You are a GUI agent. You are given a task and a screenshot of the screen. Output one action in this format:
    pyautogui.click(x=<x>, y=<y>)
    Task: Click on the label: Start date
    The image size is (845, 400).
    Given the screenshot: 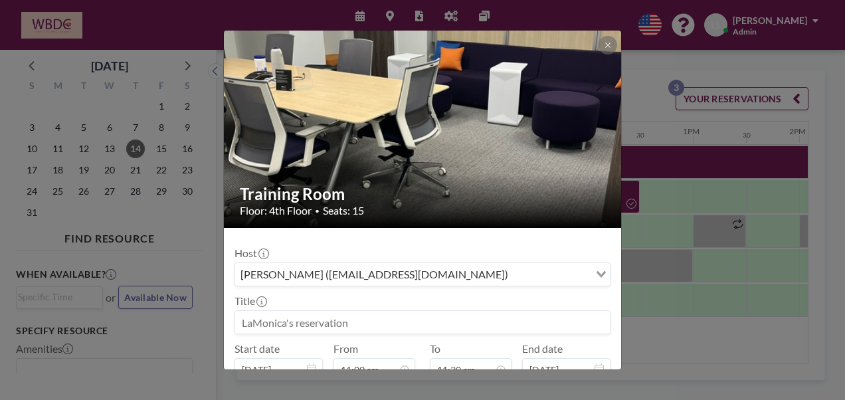 What is the action you would take?
    pyautogui.click(x=257, y=349)
    